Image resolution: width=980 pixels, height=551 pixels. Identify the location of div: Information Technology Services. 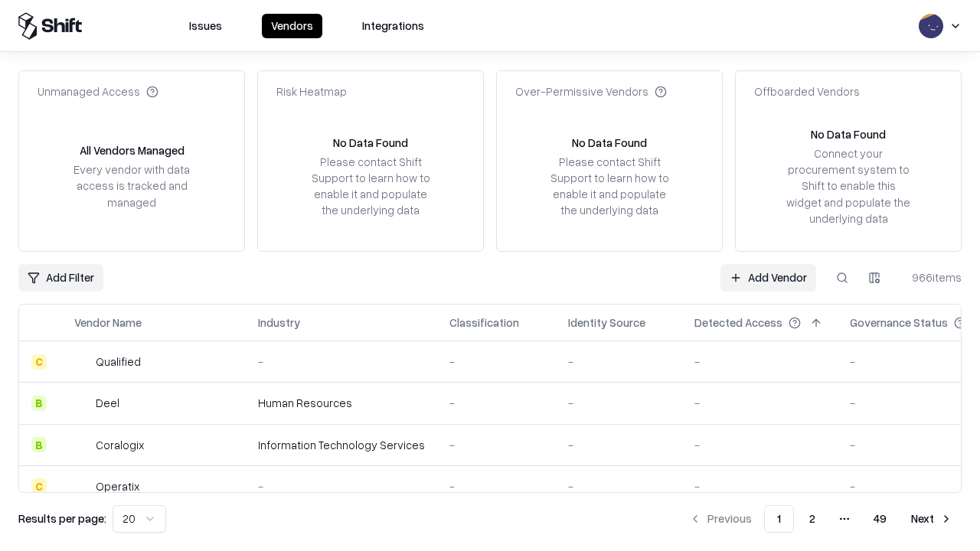
(342, 445).